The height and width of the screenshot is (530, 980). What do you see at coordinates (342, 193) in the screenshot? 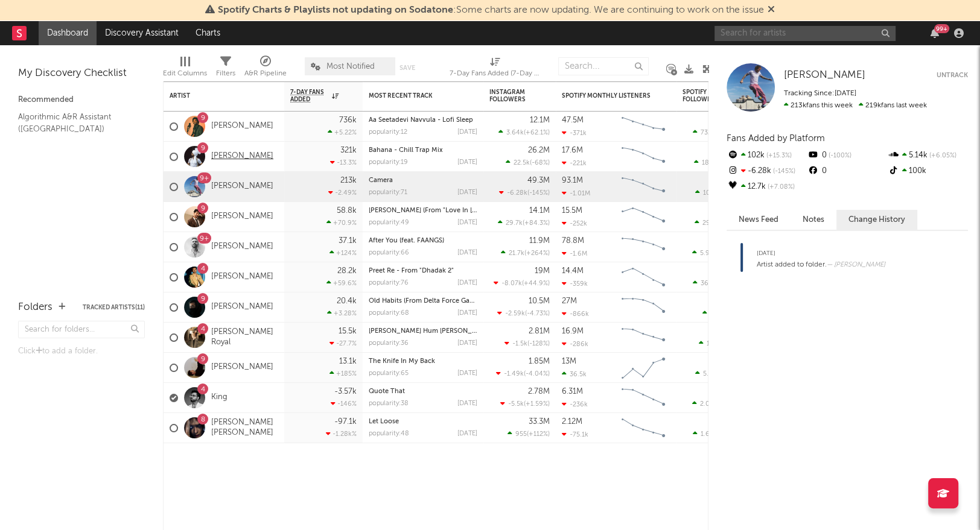
I see `div: -2.49 %` at bounding box center [342, 193].